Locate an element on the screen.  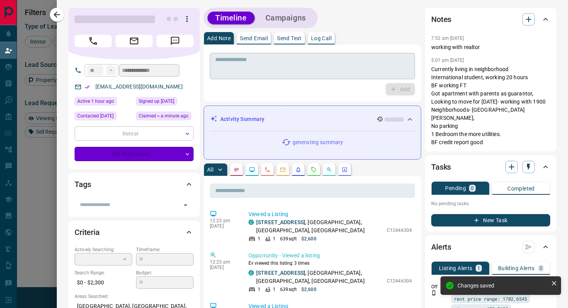
div: Notes is located at coordinates (491, 19).